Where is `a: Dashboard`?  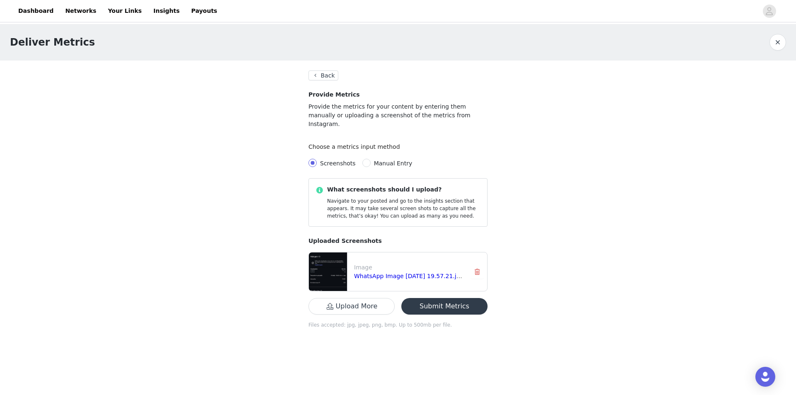
a: Dashboard is located at coordinates (36, 11).